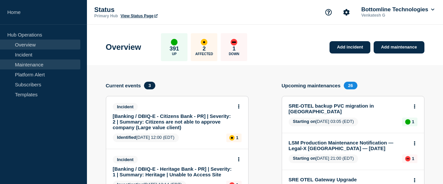 Image resolution: width=443 pixels, height=184 pixels. I want to click on h1: Overview, so click(124, 47).